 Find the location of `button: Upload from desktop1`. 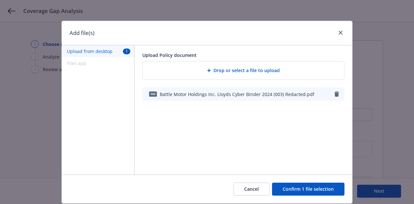

button: Upload from desktop1 is located at coordinates (98, 51).